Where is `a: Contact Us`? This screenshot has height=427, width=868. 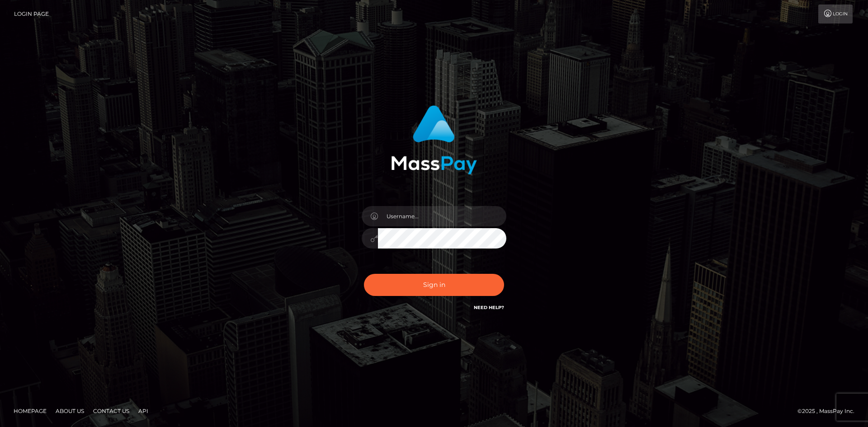 a: Contact Us is located at coordinates (111, 410).